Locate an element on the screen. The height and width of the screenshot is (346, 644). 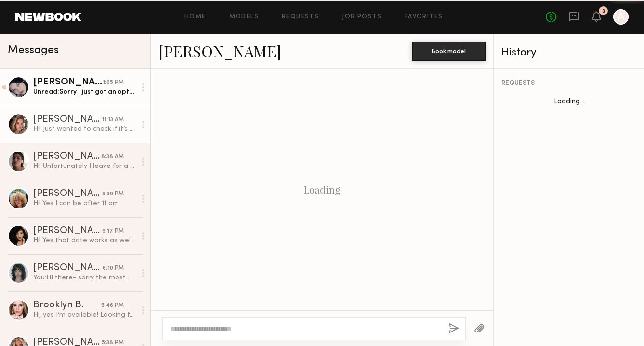
div: 5:46 PM is located at coordinates (112, 305).